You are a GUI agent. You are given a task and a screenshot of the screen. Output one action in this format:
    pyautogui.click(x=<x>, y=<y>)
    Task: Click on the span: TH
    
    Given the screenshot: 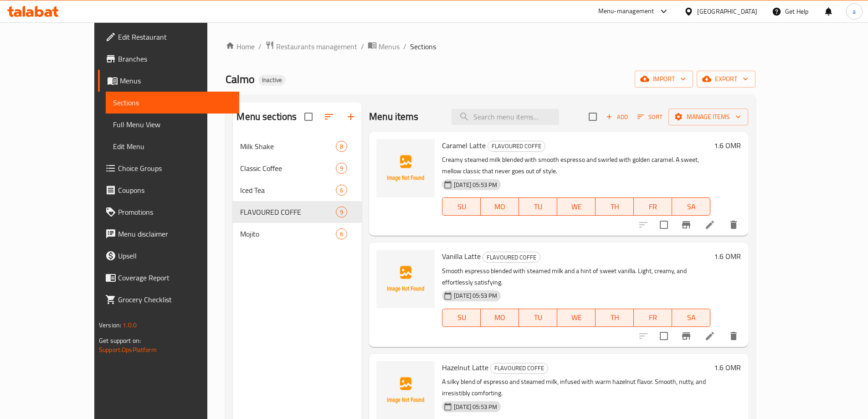 What is the action you would take?
    pyautogui.click(x=615, y=317)
    